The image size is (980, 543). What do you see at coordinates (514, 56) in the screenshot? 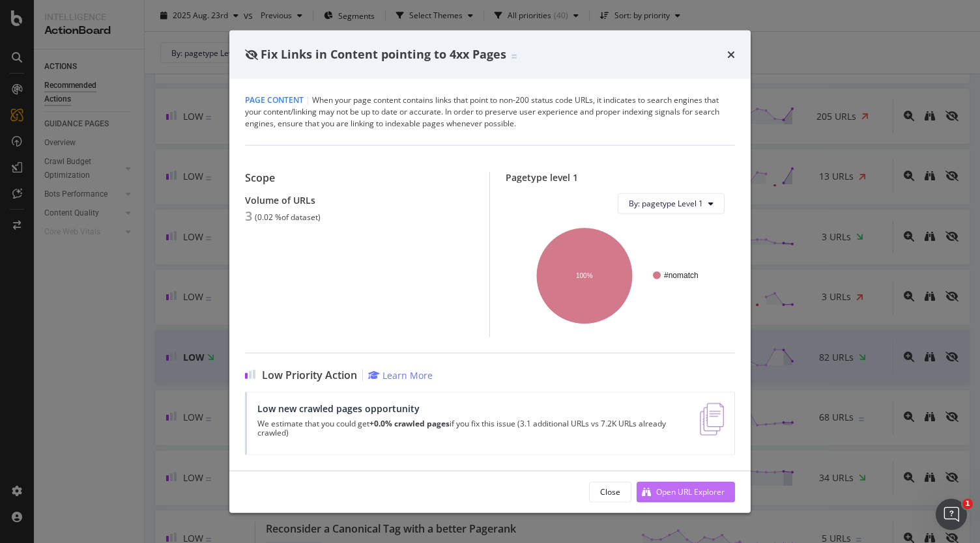
I see `img: Equal` at bounding box center [514, 56].